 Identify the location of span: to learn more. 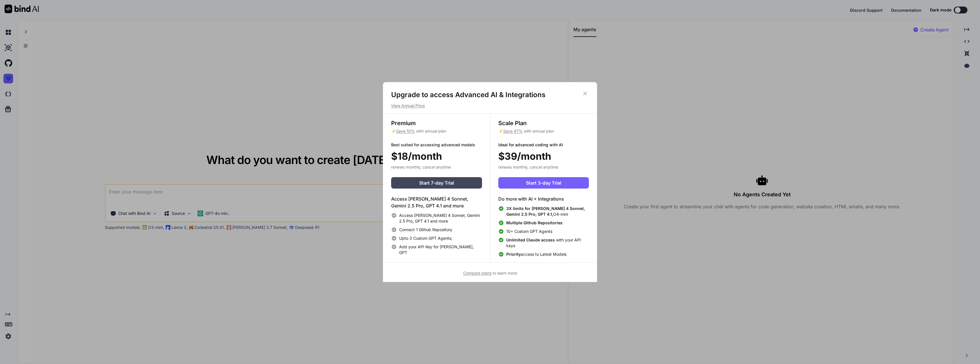
(490, 273).